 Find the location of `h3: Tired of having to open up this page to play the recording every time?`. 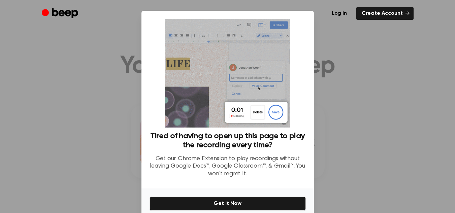

h3: Tired of having to open up this page to play the recording every time? is located at coordinates (227, 141).